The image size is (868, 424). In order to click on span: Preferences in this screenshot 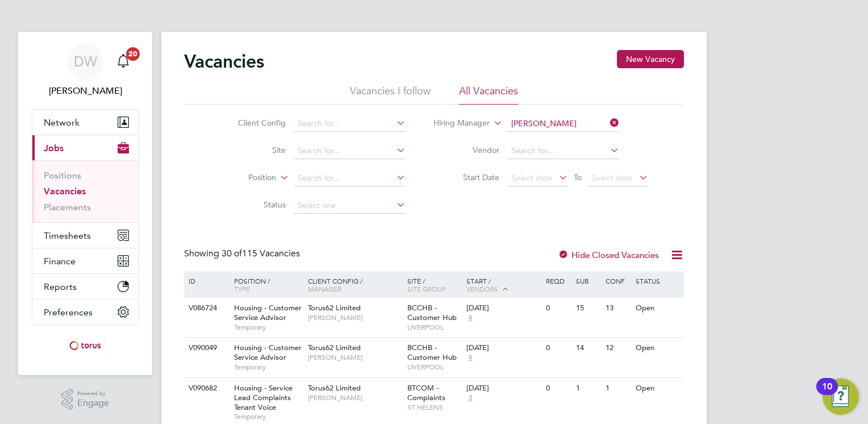, I will do `click(68, 312)`.